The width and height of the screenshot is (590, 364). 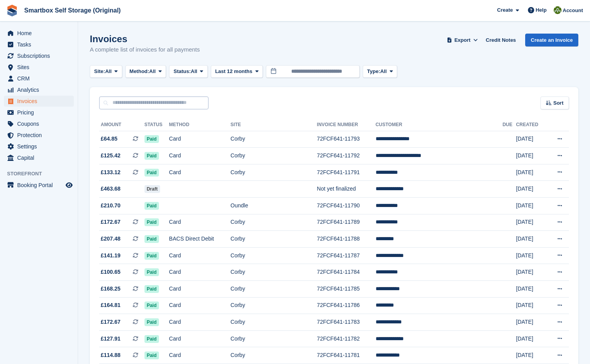 I want to click on th: Site, so click(x=273, y=125).